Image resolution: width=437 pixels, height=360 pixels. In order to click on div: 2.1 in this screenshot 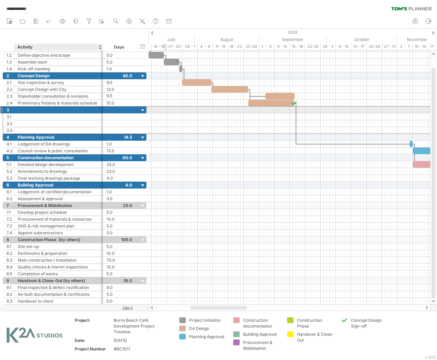, I will do `click(10, 82)`.